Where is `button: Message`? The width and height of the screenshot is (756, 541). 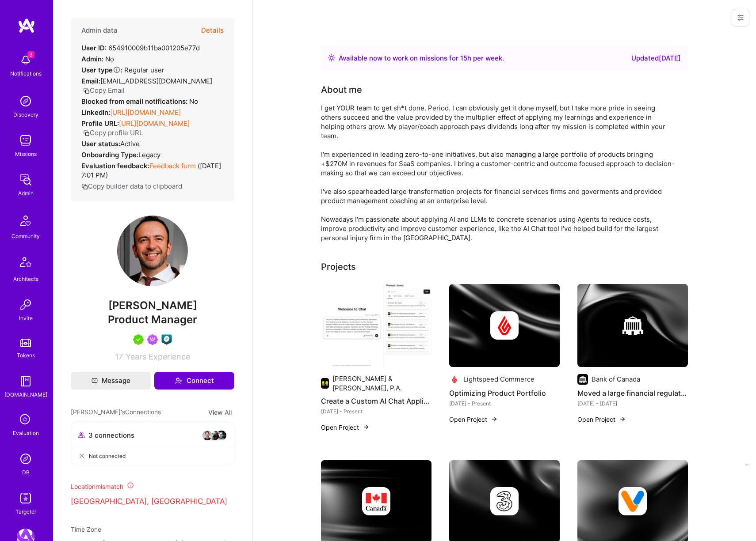
button: Message is located at coordinates (110, 381).